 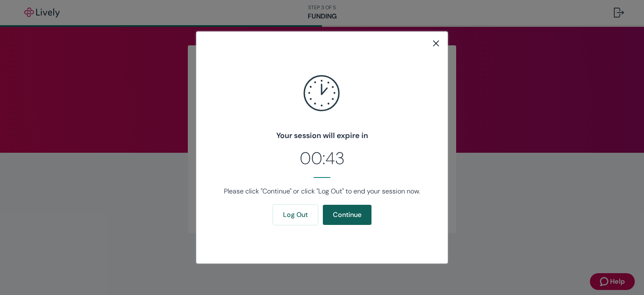 I want to click on p: Please click "Continue" or click "Log Out" to end your session now., so click(x=322, y=192).